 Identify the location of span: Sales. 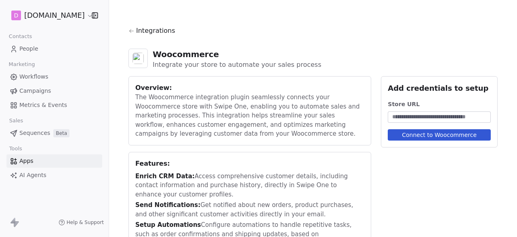
(16, 120).